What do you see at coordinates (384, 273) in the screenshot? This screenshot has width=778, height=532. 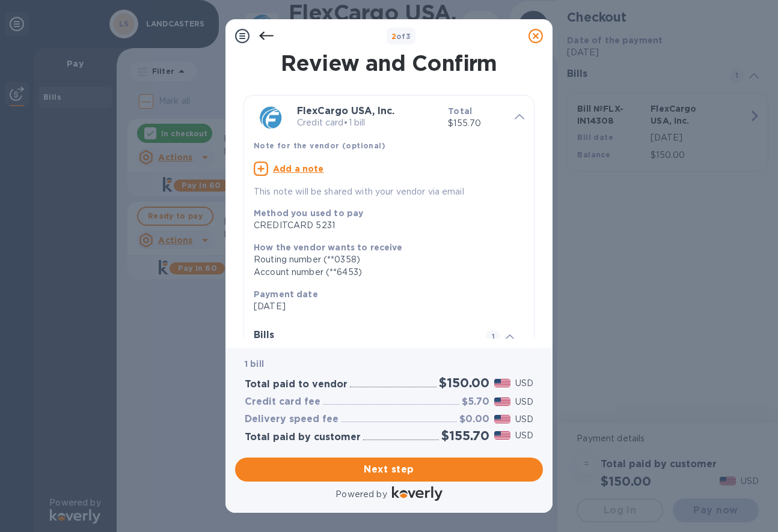 I see `div: Account number (**6453)` at bounding box center [384, 273].